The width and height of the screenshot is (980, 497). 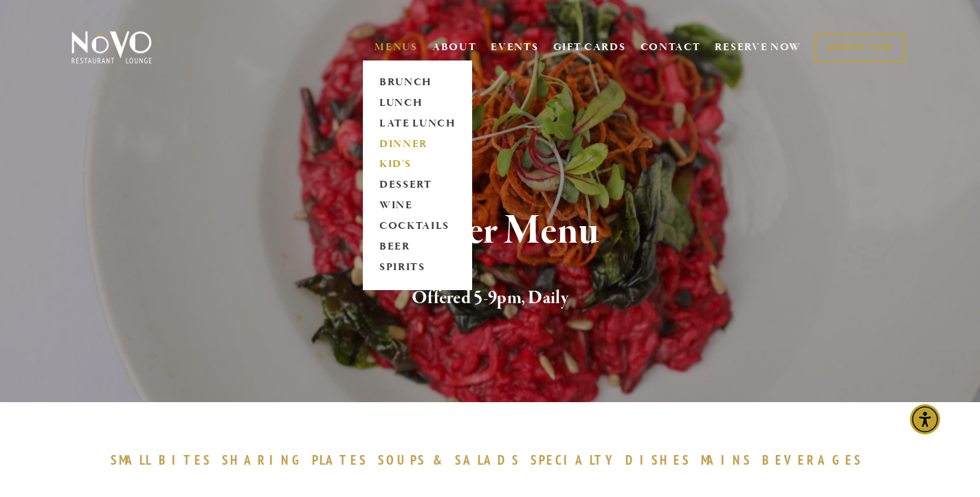 I want to click on span: SMALL, so click(x=132, y=460).